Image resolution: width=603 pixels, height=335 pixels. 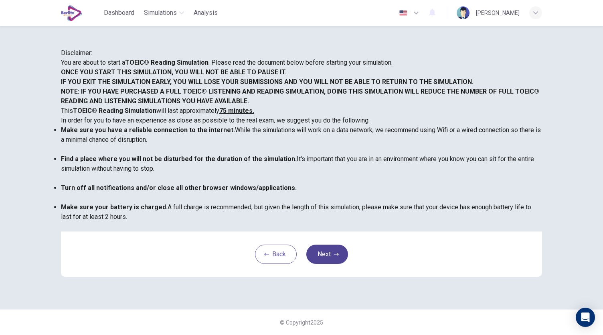 What do you see at coordinates (302, 63) in the screenshot?
I see `p: You are about to start a . Please read the document below before starting your simulation.` at bounding box center [302, 63].